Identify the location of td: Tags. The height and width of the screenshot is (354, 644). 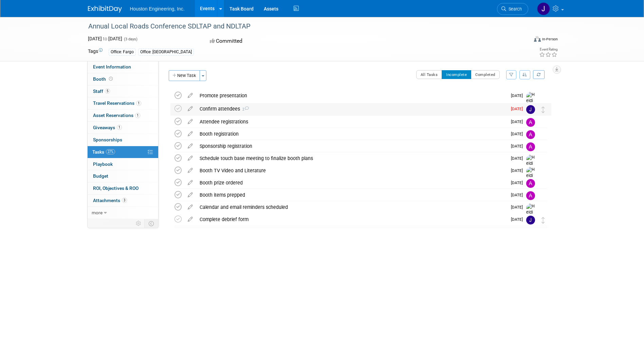
(95, 51).